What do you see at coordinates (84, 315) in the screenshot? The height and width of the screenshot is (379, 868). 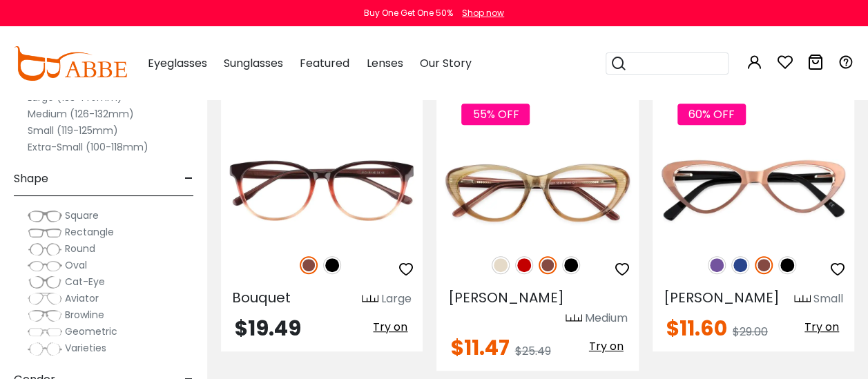 I see `span: Browline` at bounding box center [84, 315].